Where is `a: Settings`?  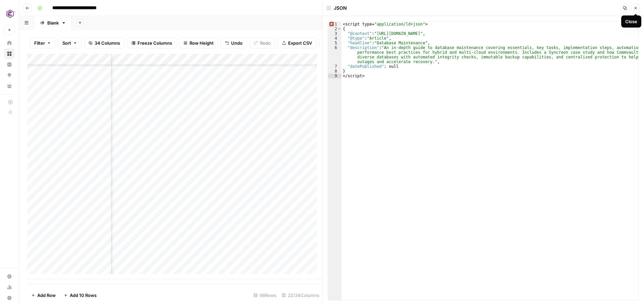
a: Settings is located at coordinates (10, 276).